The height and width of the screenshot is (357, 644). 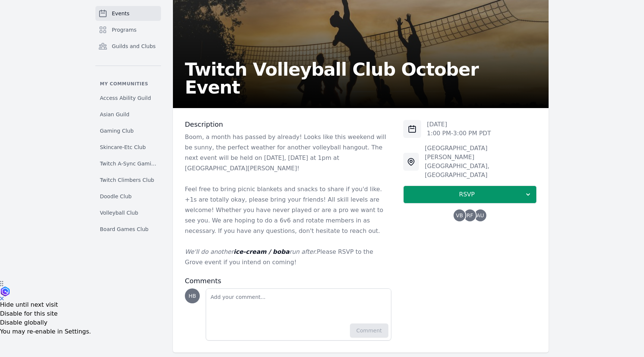 I want to click on nav: Sidebar, so click(x=128, y=121).